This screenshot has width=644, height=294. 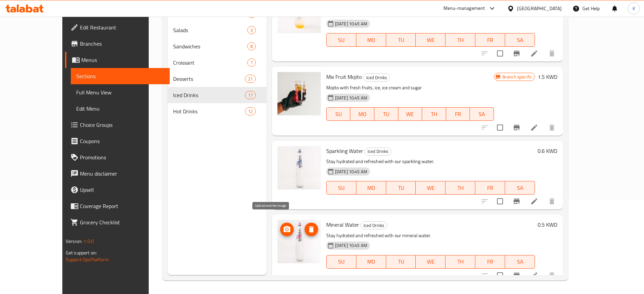 What do you see at coordinates (341, 188) in the screenshot?
I see `button: SU` at bounding box center [341, 188].